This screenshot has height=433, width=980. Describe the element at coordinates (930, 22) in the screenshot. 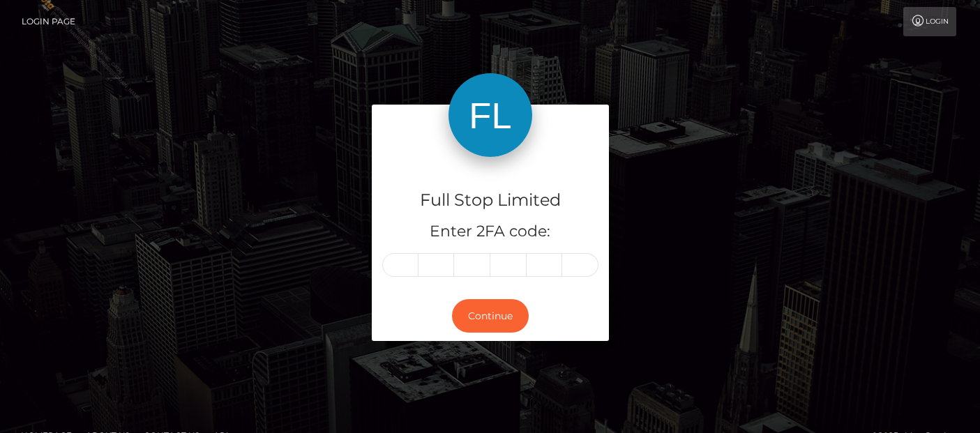

I see `a: Login` at that location.